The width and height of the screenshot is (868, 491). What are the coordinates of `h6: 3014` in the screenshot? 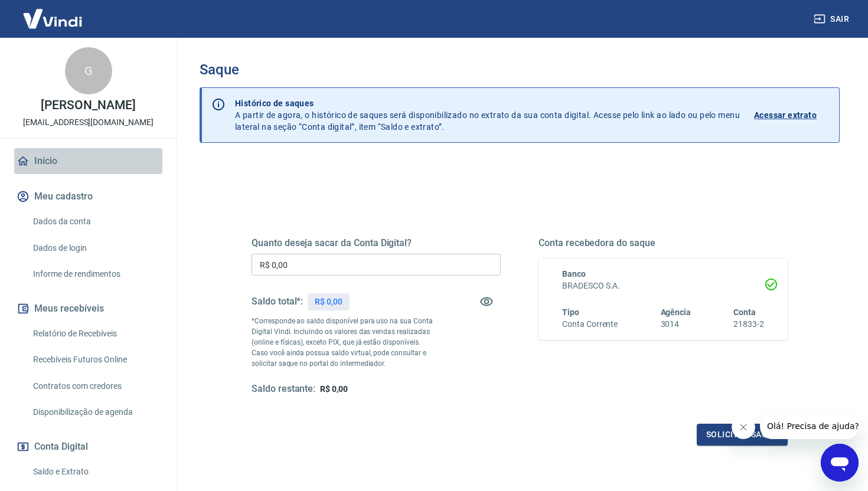 It's located at (676, 324).